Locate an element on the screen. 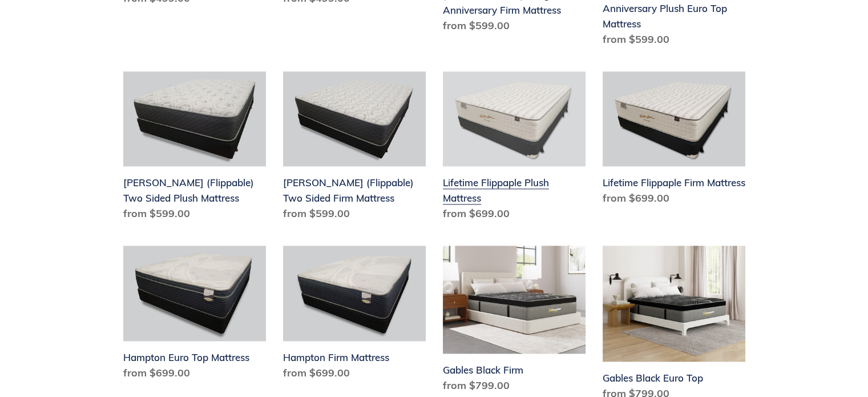 This screenshot has height=397, width=868. a: Del Ray (Flippable) Two Sided Plush Mattress is located at coordinates (195, 148).